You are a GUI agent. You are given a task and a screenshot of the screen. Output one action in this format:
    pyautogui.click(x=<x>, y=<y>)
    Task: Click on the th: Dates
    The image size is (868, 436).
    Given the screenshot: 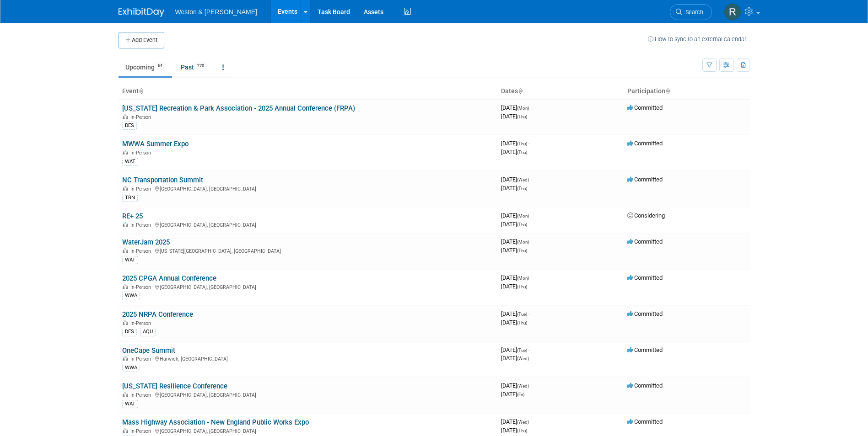 What is the action you would take?
    pyautogui.click(x=560, y=92)
    